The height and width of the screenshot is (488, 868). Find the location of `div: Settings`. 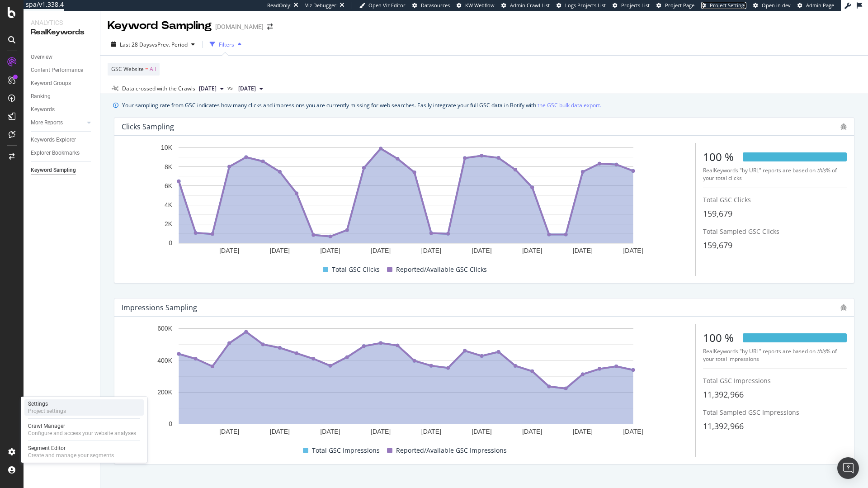

div: Settings is located at coordinates (47, 404).